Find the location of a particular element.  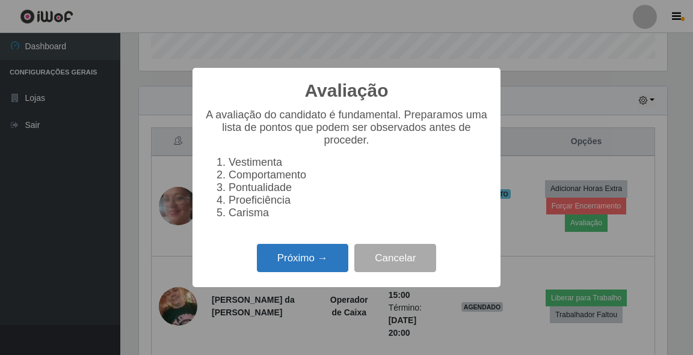

li: Proeficiência is located at coordinates (358, 200).